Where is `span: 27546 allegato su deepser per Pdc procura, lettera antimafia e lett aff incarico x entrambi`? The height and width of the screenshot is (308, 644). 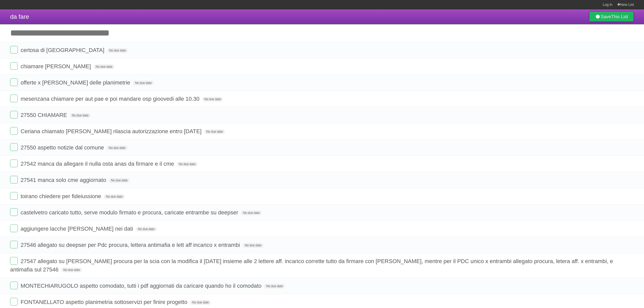
span: 27546 allegato su deepser per Pdc procura, lettera antimafia e lett aff incarico x entrambi is located at coordinates (131, 245).